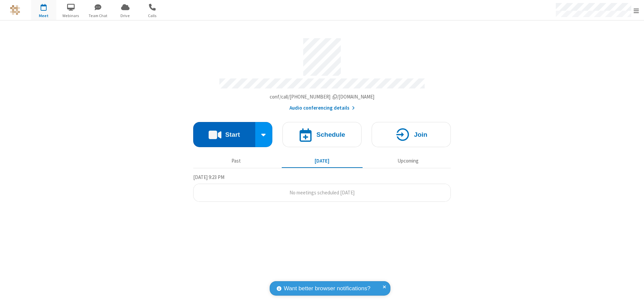 The image size is (644, 307). What do you see at coordinates (327, 289) in the screenshot?
I see `span: Want better browser notifications?` at bounding box center [327, 289].